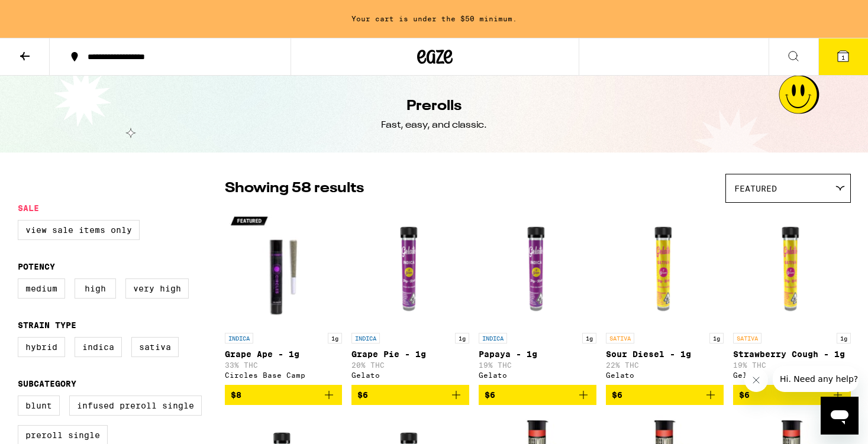 This screenshot has height=444, width=868. What do you see at coordinates (537, 354) in the screenshot?
I see `p: Papaya - 1g` at bounding box center [537, 354].